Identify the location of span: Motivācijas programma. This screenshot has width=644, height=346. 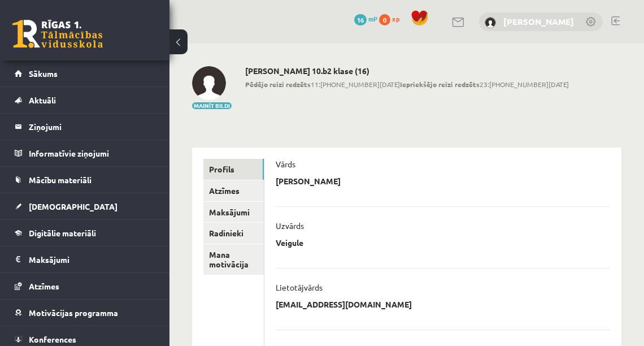
(73, 313).